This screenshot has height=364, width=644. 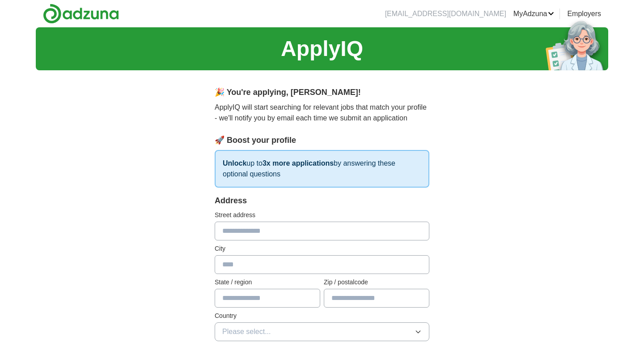 What do you see at coordinates (322, 316) in the screenshot?
I see `label: Country` at bounding box center [322, 316].